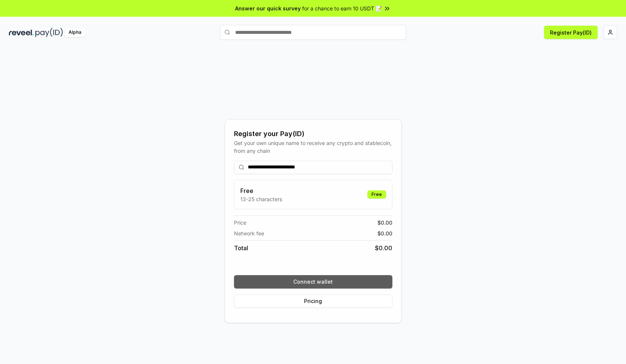  I want to click on button: Pricing, so click(313, 301).